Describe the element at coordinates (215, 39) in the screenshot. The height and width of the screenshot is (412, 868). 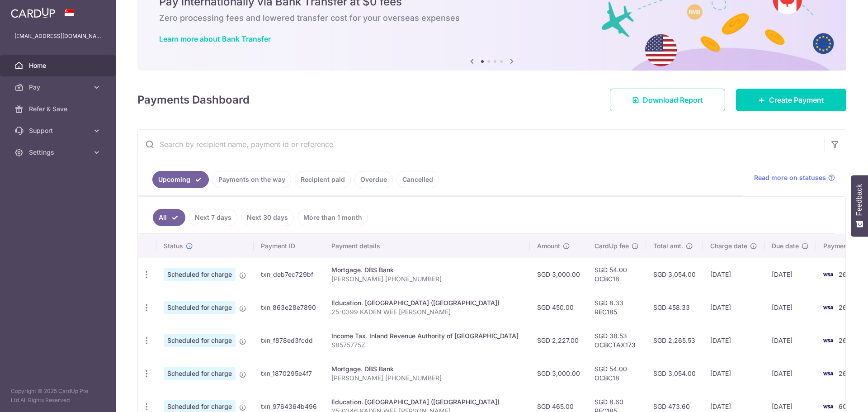
I see `a: Learn more about Bank Transfer` at that location.